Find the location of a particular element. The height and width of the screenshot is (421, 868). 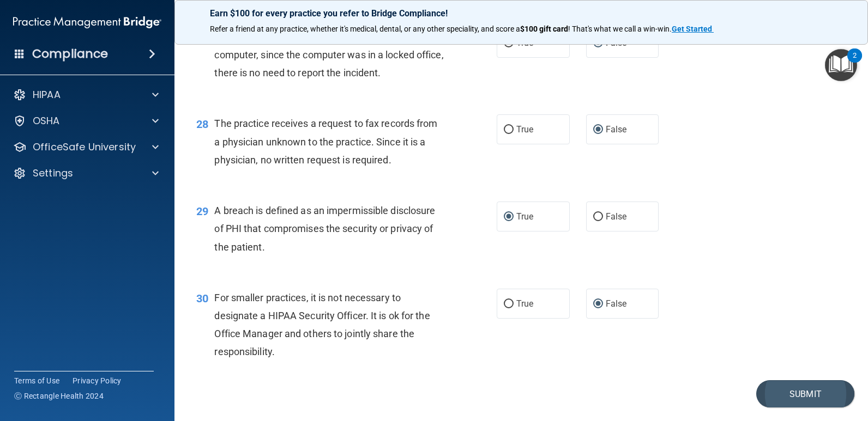

span: If a person breaks into the office and steals a computer, since the computer was in a locked offi... is located at coordinates (329, 54).